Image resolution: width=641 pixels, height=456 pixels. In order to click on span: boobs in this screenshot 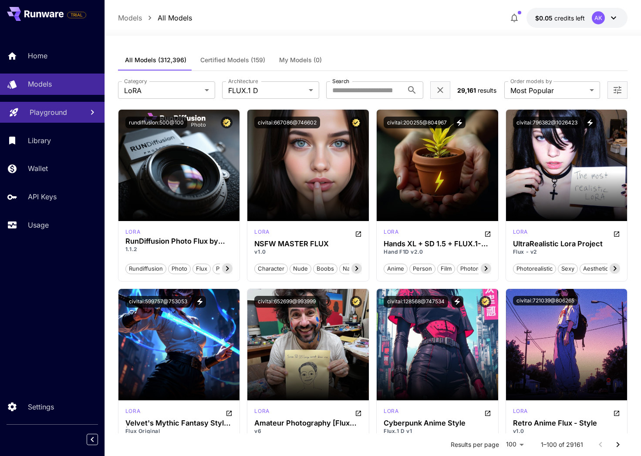, I will do `click(325, 269)`.